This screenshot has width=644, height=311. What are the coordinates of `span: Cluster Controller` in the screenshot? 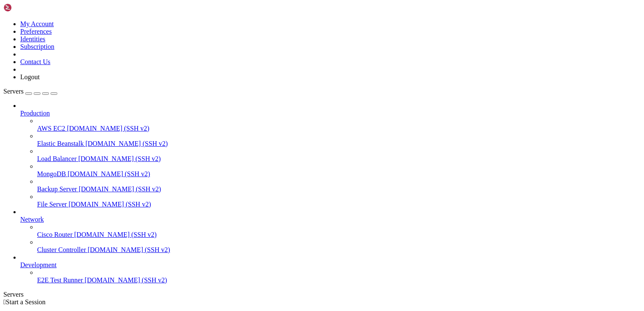 It's located at (62, 249).